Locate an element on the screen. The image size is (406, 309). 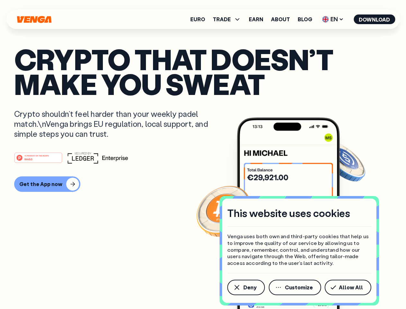
div: Get the App now is located at coordinates (41, 184).